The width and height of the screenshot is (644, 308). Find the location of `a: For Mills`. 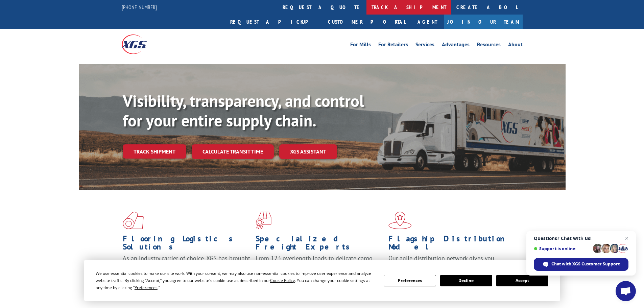

a: For Mills is located at coordinates (360, 46).